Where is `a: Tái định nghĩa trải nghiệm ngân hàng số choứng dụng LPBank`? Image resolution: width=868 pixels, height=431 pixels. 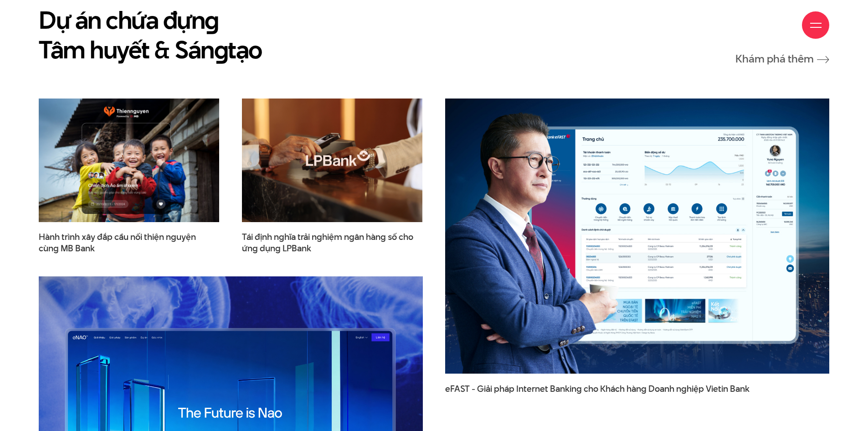 a: Tái định nghĩa trải nghiệm ngân hàng số choứng dụng LPBank is located at coordinates (332, 243).